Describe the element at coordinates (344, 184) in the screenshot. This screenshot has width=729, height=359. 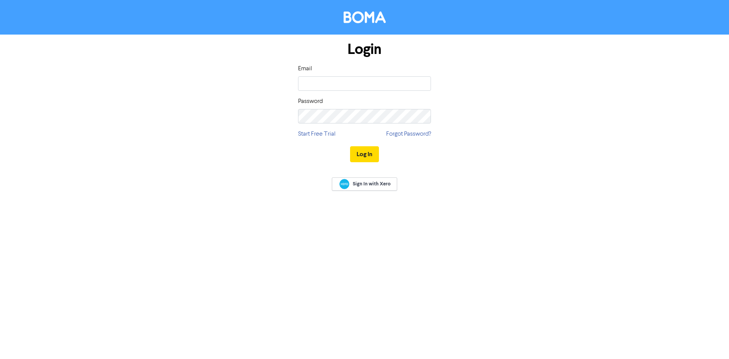
I see `img: Xero logo` at that location.